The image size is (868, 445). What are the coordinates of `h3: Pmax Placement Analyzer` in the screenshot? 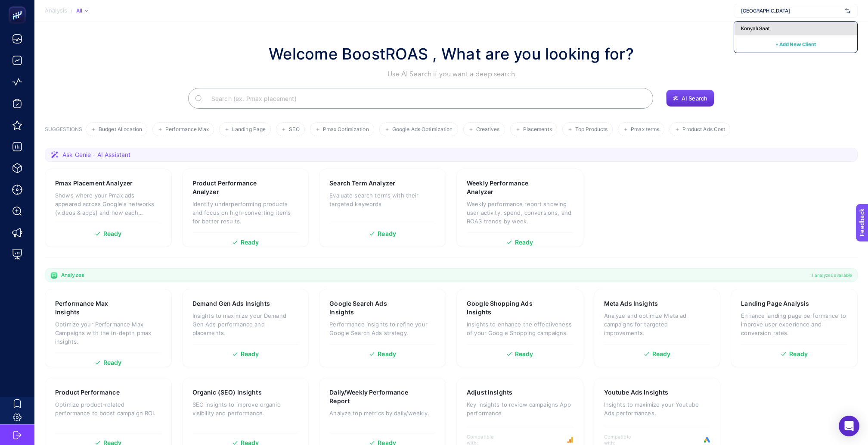 It's located at (94, 183).